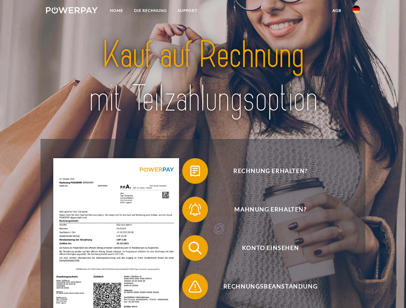  Describe the element at coordinates (337, 11) in the screenshot. I see `a: agb` at that location.